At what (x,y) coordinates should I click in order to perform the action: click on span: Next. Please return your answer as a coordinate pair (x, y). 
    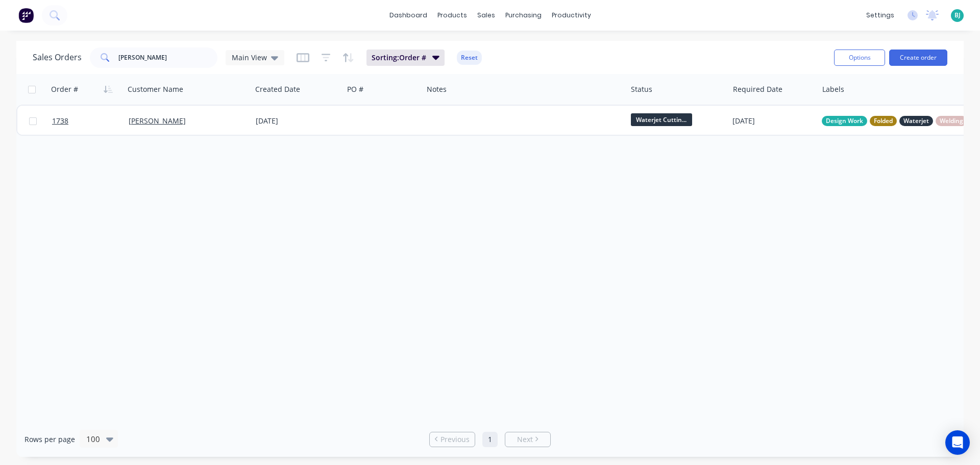
    Looking at the image, I should click on (525, 439).